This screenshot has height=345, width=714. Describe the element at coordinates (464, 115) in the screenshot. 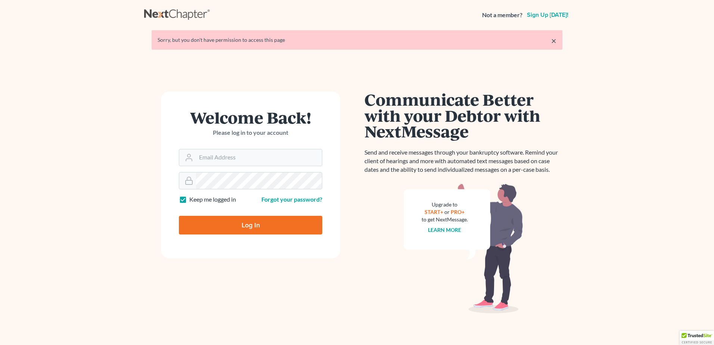

I see `h1: Communicate Better with your Debtor with NextMessage` at that location.